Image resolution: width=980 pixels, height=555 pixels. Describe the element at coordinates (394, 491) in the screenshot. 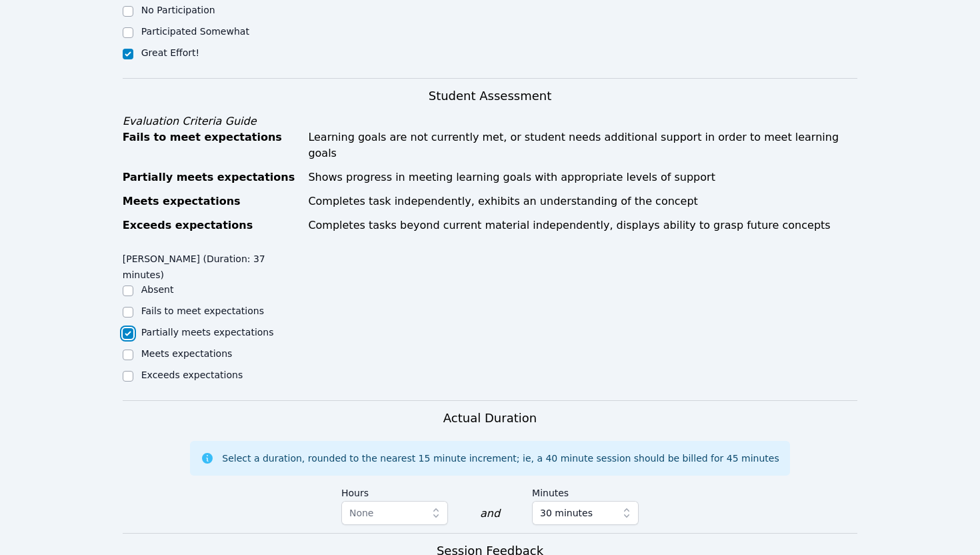

I see `label: Hours` at that location.